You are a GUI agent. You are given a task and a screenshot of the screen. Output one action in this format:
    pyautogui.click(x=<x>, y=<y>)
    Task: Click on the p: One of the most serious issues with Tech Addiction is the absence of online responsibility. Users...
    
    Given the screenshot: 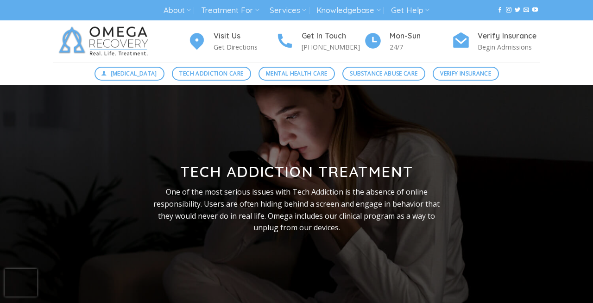 What is the action you would take?
    pyautogui.click(x=297, y=210)
    